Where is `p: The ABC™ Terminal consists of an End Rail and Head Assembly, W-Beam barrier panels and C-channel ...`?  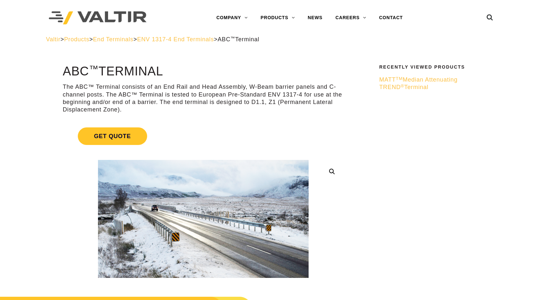
p: The ABC™ Terminal consists of an End Rail and Head Assembly, W-Beam barrier panels and C-channel ... is located at coordinates (203, 99).